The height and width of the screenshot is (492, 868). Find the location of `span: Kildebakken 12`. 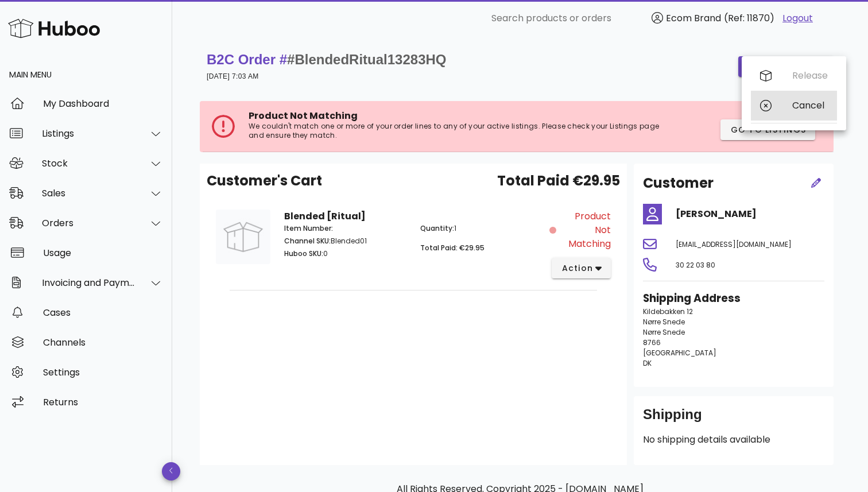

span: Kildebakken 12 is located at coordinates (668, 311).